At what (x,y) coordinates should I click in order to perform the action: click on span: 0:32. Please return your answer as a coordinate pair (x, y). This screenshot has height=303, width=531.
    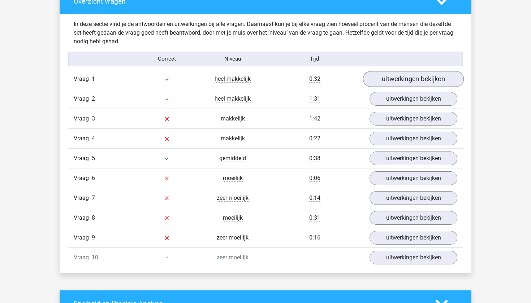
    Looking at the image, I should click on (314, 79).